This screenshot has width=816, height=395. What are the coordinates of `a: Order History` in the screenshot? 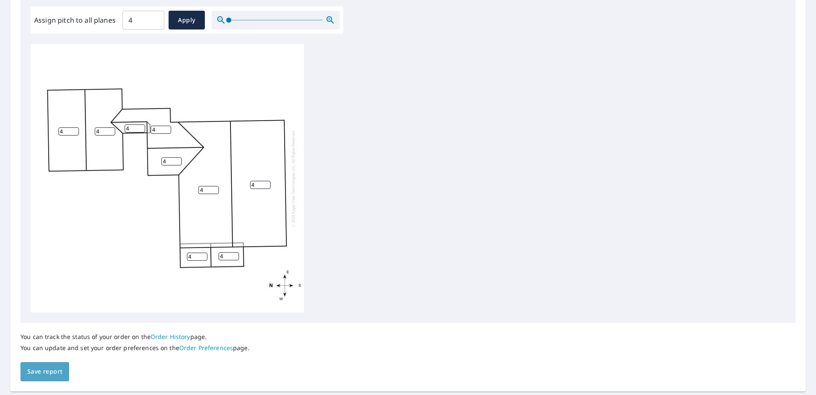 It's located at (170, 336).